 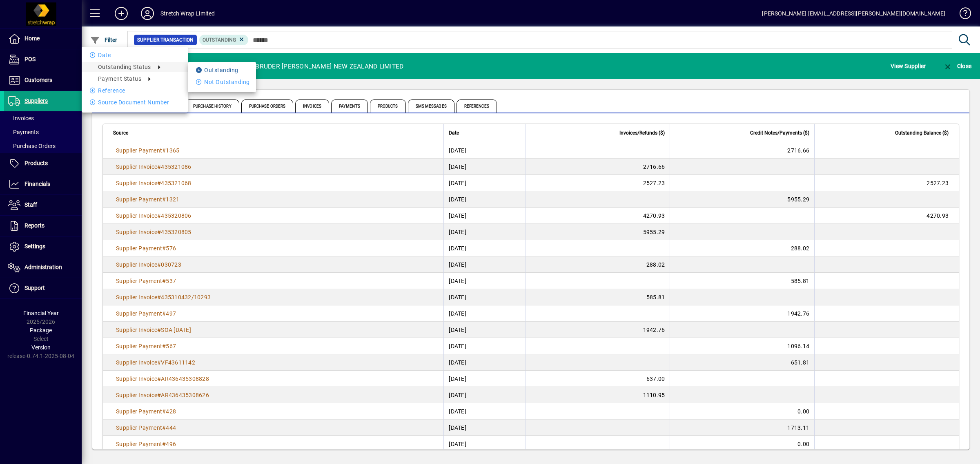 I want to click on td: 288.02, so click(x=597, y=265).